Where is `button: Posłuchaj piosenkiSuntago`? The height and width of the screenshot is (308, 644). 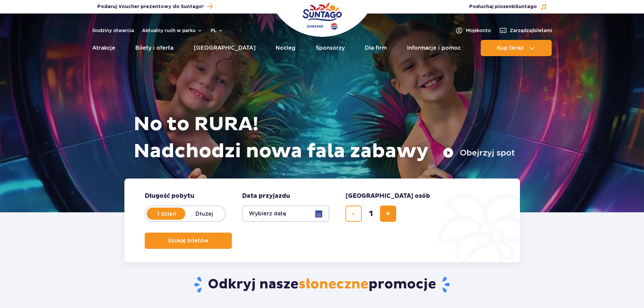
button: Posłuchaj piosenkiSuntago is located at coordinates (508, 7).